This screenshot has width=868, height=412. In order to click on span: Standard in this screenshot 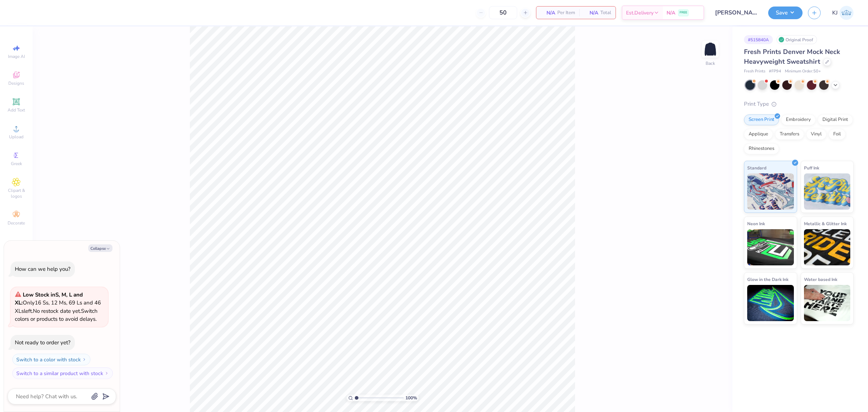, I will do `click(757, 168)`.